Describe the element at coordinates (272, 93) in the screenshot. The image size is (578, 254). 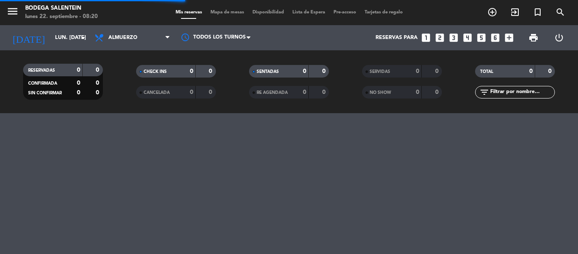
I see `span: RE AGENDADA` at that location.